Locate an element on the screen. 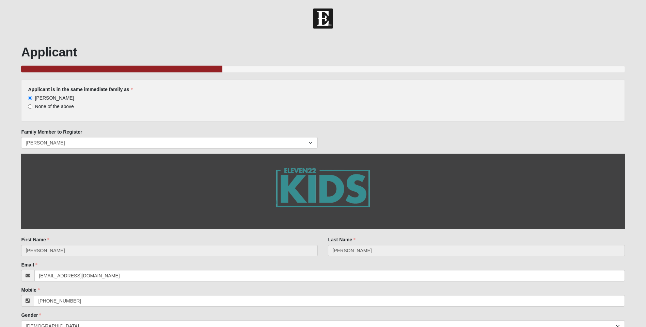  span: None of the above is located at coordinates (54, 107).